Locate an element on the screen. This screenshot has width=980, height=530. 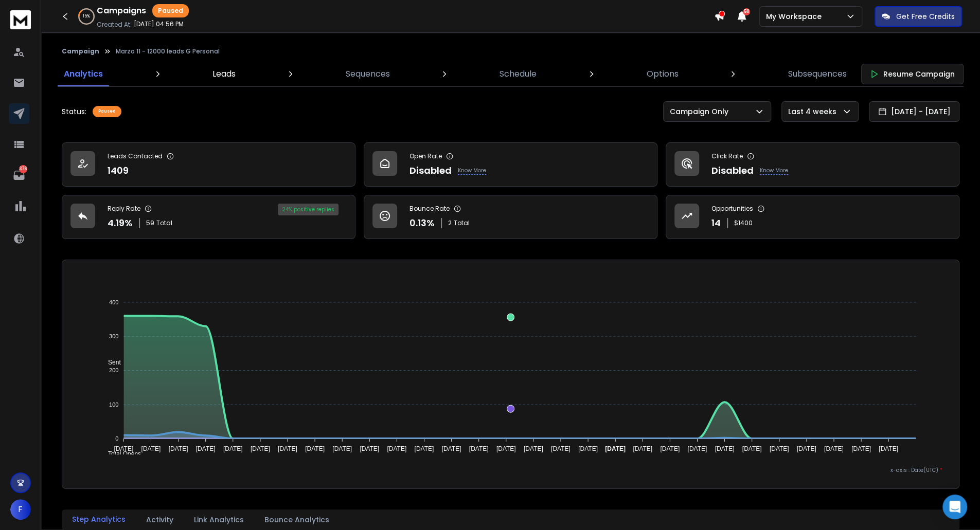
p: Sequences is located at coordinates (368, 74).